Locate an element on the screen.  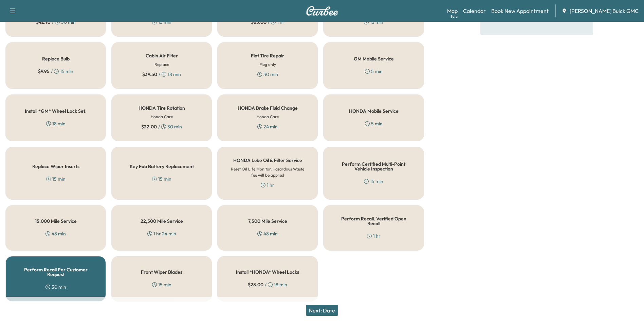
h6: Plug only is located at coordinates (267, 65).